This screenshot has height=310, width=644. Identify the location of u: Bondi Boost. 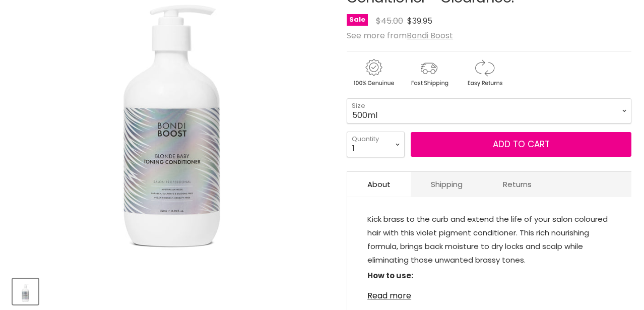
(430, 35).